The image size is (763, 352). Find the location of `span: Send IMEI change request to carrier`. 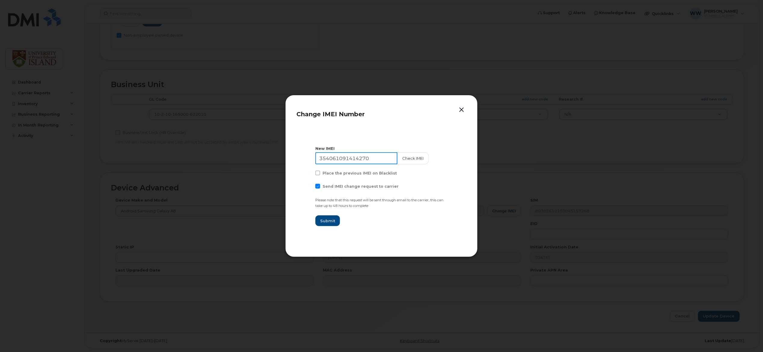

span: Send IMEI change request to carrier is located at coordinates (360, 186).